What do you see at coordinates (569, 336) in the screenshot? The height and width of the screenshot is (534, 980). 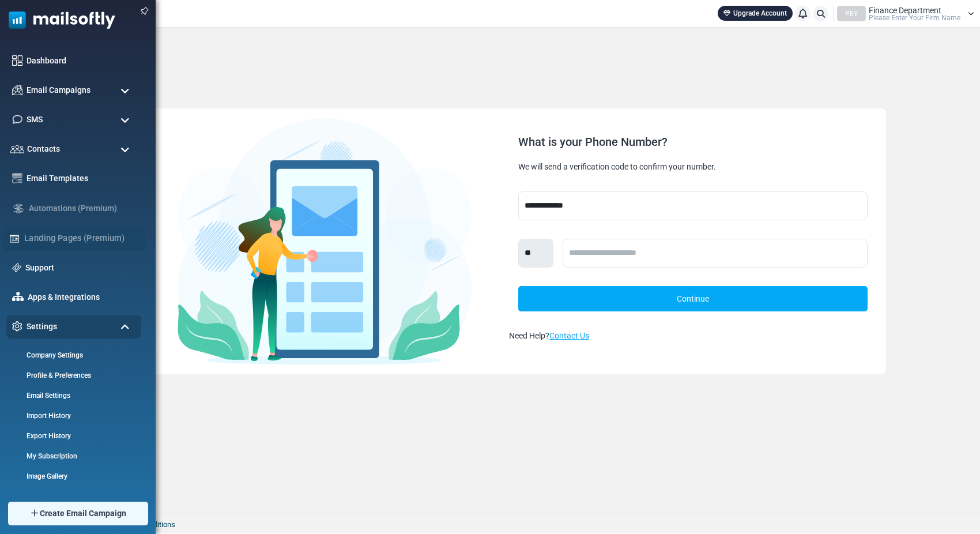 I see `a: Contact Us` at bounding box center [569, 336].